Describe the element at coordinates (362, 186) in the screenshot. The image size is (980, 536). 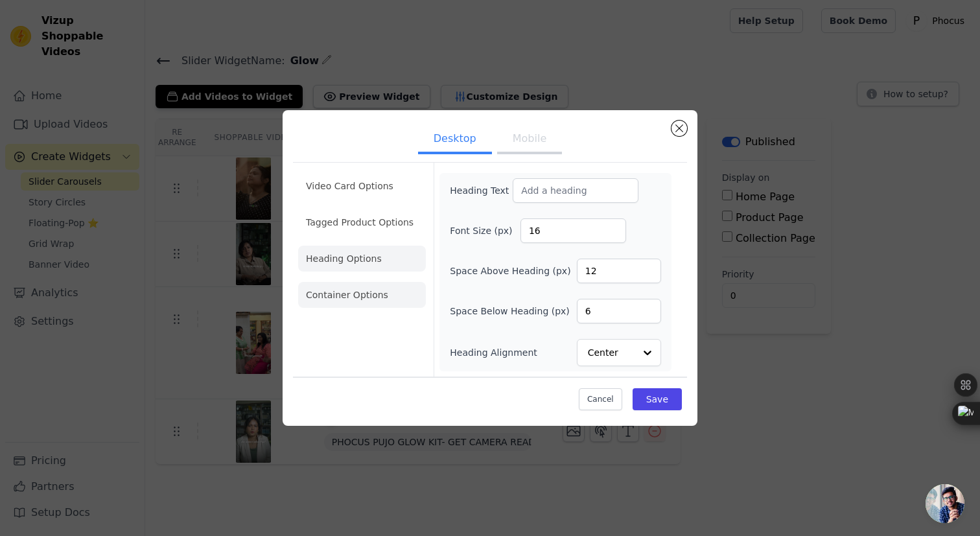
I see `li: Video Card Options` at that location.